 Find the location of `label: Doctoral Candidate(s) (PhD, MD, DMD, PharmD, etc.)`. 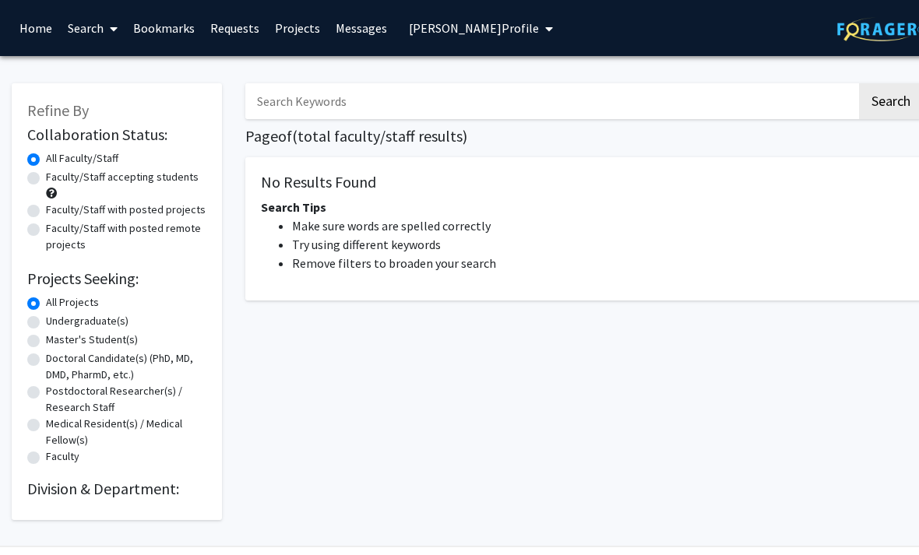

label: Doctoral Candidate(s) (PhD, MD, DMD, PharmD, etc.) is located at coordinates (126, 367).